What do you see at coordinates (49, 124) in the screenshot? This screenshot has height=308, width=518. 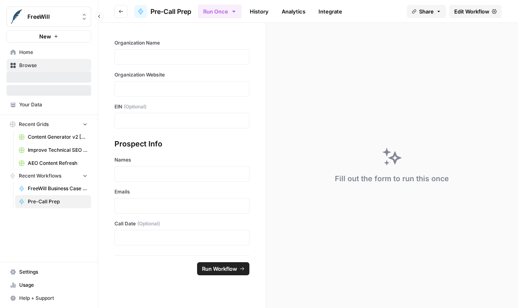 I see `button: Recent Grids` at bounding box center [49, 124].